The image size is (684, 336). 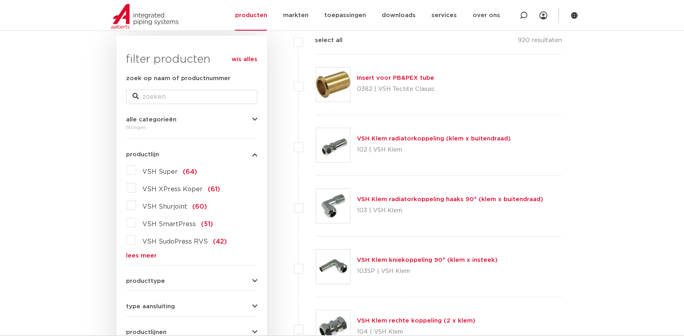 What do you see at coordinates (207, 224) in the screenshot?
I see `span: (51)` at bounding box center [207, 224].